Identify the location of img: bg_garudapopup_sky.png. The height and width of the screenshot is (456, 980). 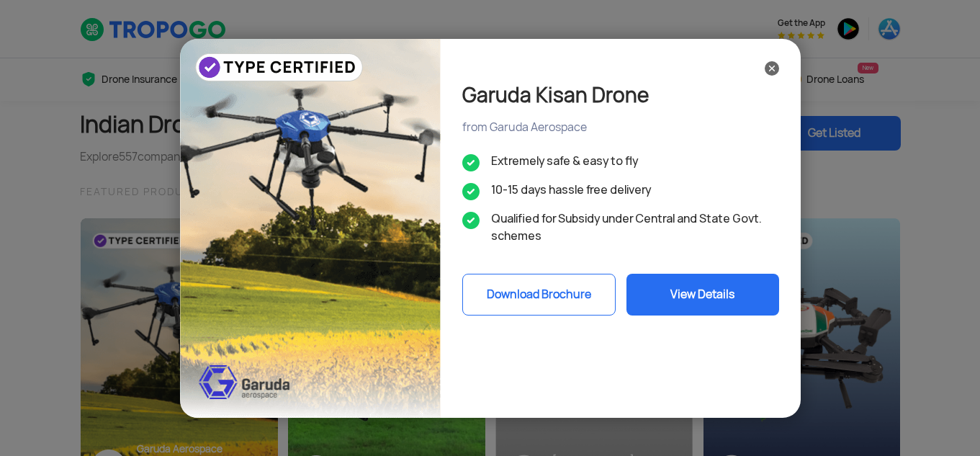
(310, 228).